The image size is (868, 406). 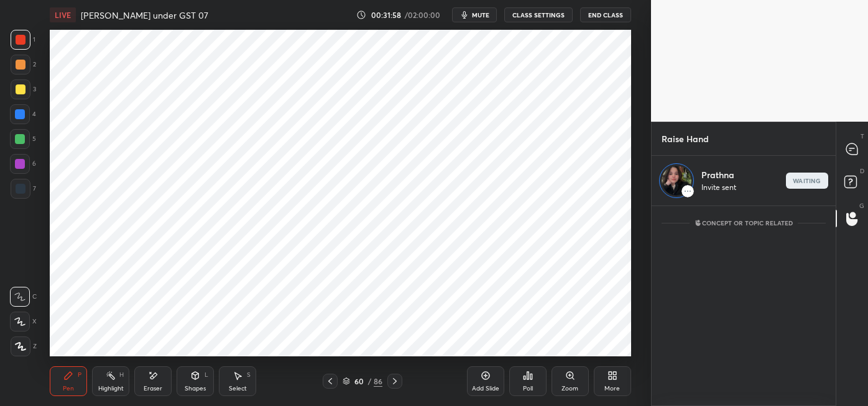 What do you see at coordinates (718, 175) in the screenshot?
I see `p: Prathna` at bounding box center [718, 175].